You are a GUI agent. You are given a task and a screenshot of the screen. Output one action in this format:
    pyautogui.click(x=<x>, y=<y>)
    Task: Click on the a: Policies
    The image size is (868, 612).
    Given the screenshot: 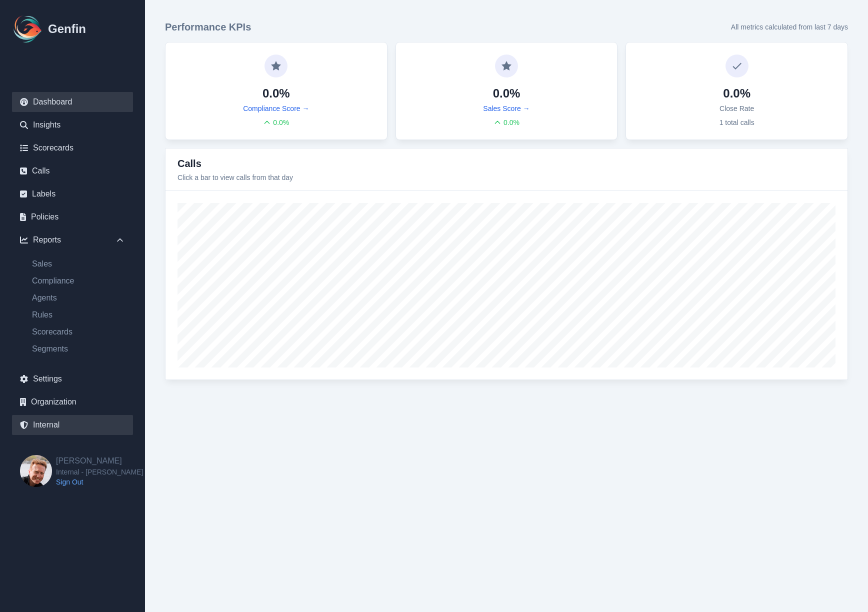 What is the action you would take?
    pyautogui.click(x=72, y=217)
    